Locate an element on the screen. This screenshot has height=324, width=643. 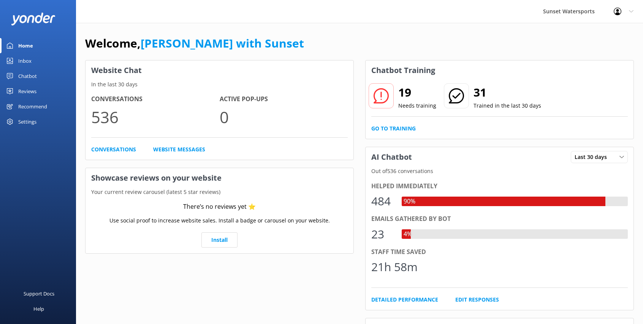
h4: Active Pop-ups is located at coordinates (284, 99).